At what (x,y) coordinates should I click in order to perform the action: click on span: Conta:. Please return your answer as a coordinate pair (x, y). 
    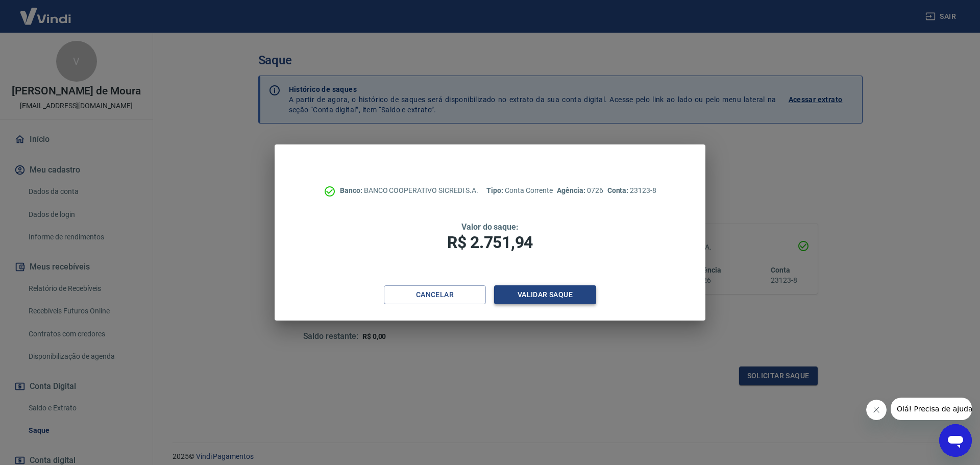
    Looking at the image, I should click on (619, 190).